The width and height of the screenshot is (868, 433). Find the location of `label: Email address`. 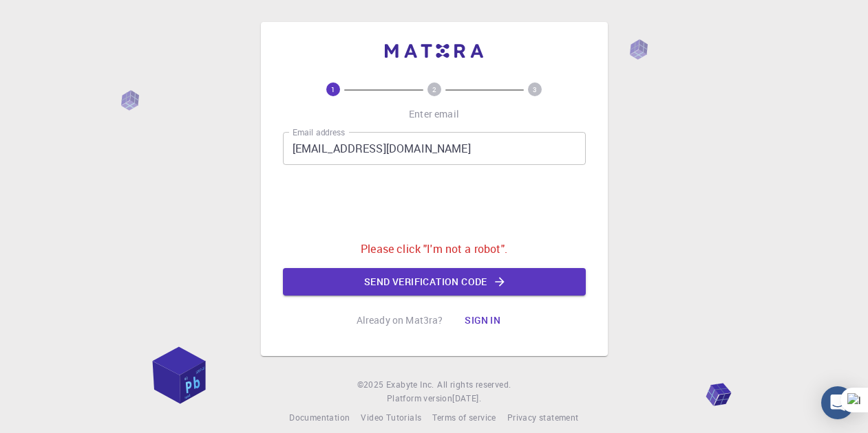

label: Email address is located at coordinates (318, 132).